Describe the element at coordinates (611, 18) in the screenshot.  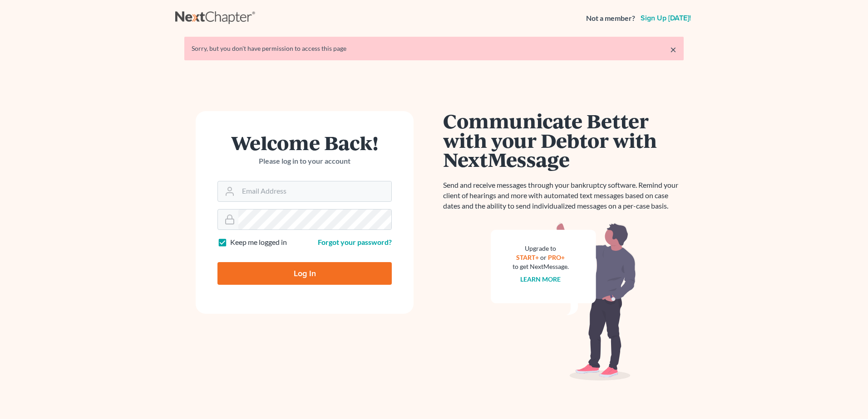
I see `strong: Not a member?` at that location.